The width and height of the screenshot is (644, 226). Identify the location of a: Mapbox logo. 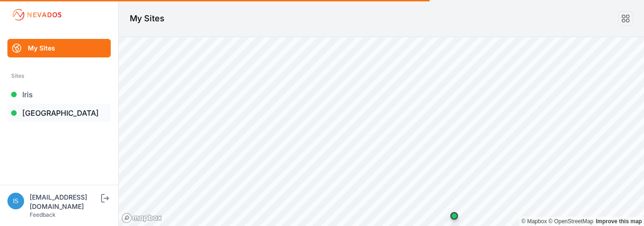
(142, 218).